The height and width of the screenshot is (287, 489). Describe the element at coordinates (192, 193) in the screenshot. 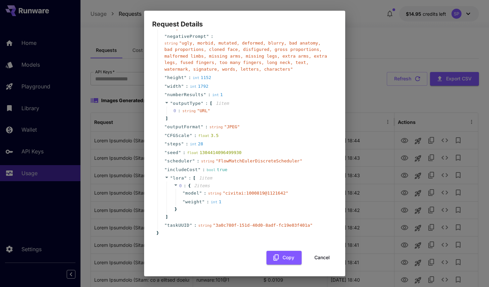

I see `span: model` at that location.